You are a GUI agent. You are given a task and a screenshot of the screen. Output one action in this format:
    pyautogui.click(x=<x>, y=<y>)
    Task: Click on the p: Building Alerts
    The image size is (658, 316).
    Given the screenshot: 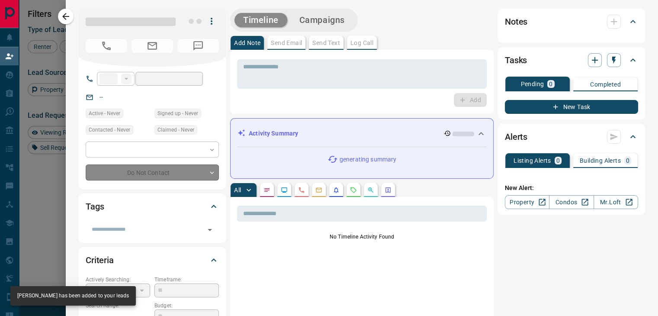 What is the action you would take?
    pyautogui.click(x=600, y=160)
    